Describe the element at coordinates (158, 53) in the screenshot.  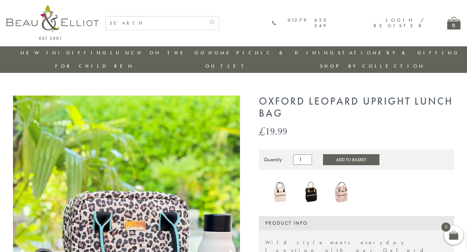
I see `a: Lunch On The Go` at that location.